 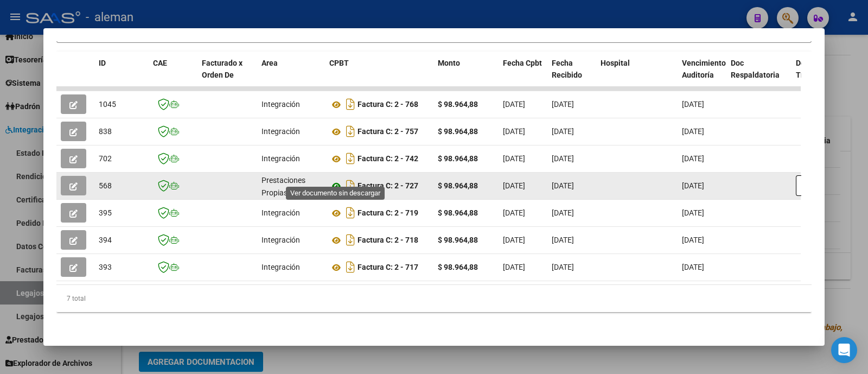 I want to click on span: 1045, so click(x=107, y=104).